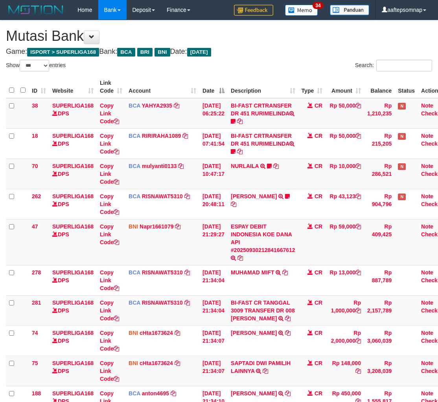 The image size is (438, 402). Describe the element at coordinates (379, 371) in the screenshot. I see `td: Rp 3,208,039` at that location.